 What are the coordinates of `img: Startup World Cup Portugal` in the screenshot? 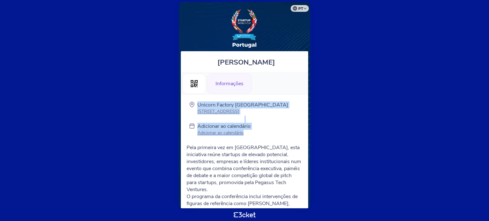 It's located at (244, 28).